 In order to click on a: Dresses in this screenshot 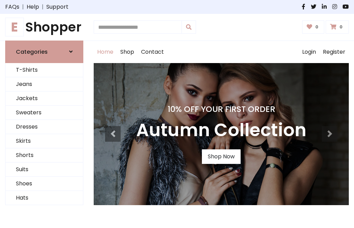, I will do `click(44, 127)`.